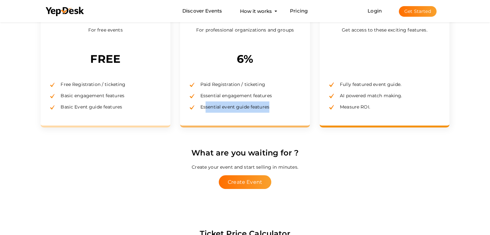  I want to click on button: Get Started, so click(418, 11).